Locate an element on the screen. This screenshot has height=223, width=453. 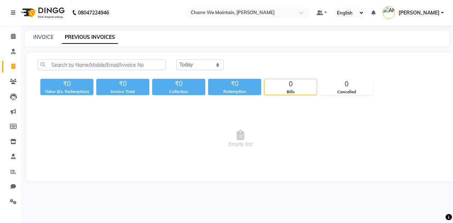
div: Redemption is located at coordinates (235, 92).